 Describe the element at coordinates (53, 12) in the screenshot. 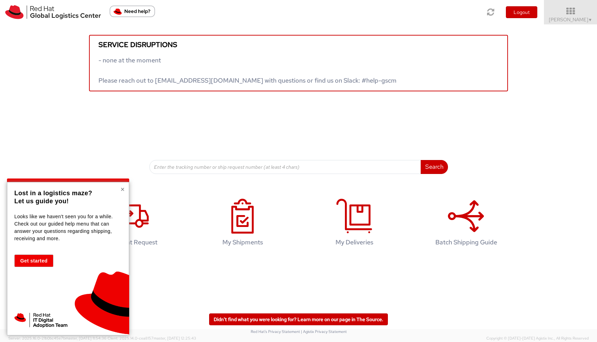

I see `img: rh-logistics-00dfa346123c4ec078e1.svg` at that location.